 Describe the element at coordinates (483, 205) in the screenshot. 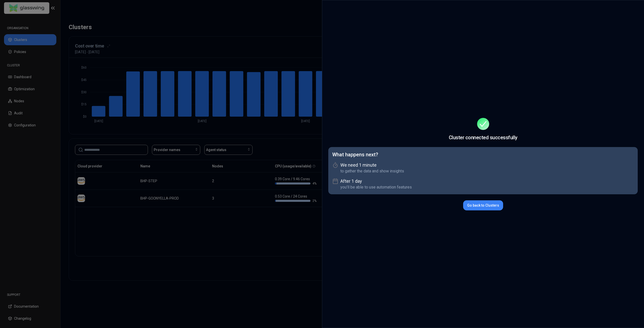

I see `button: Go back to Clusters` at that location.